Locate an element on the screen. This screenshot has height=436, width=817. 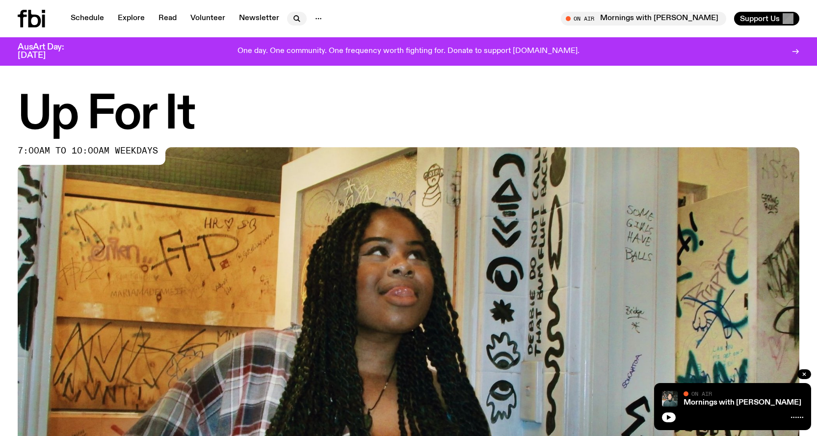
button: Support Us is located at coordinates (767, 19).